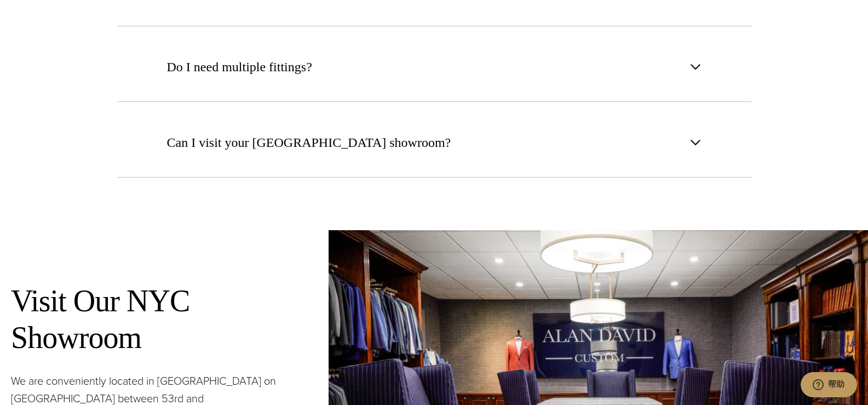 The width and height of the screenshot is (868, 405). What do you see at coordinates (434, 67) in the screenshot?
I see `button: Do I need multiple fittings?` at bounding box center [434, 67].